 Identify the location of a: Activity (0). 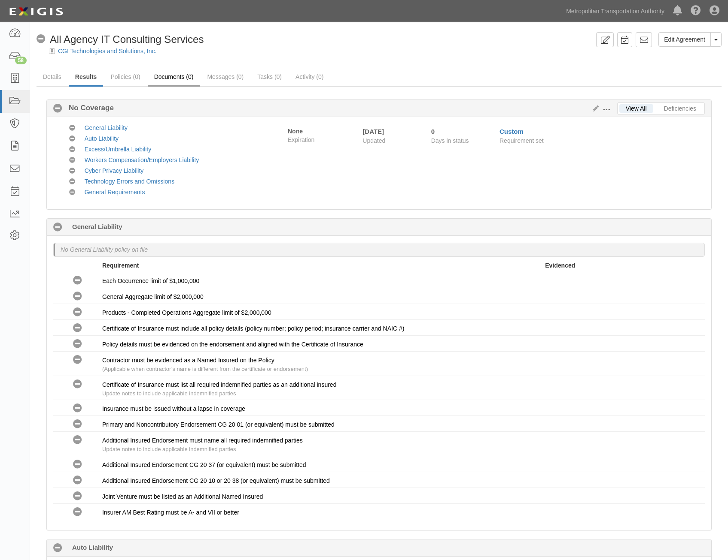
(309, 77).